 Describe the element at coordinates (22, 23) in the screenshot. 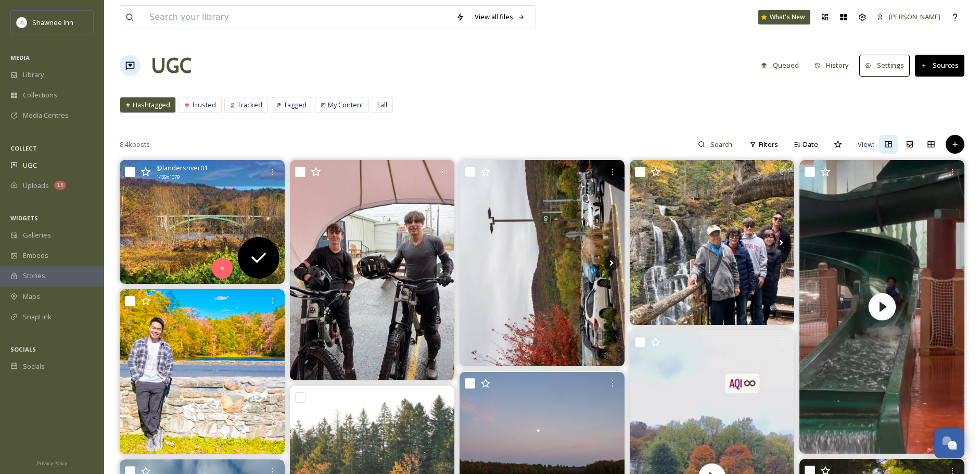

I see `img: shawnee-300x300.jpg` at that location.